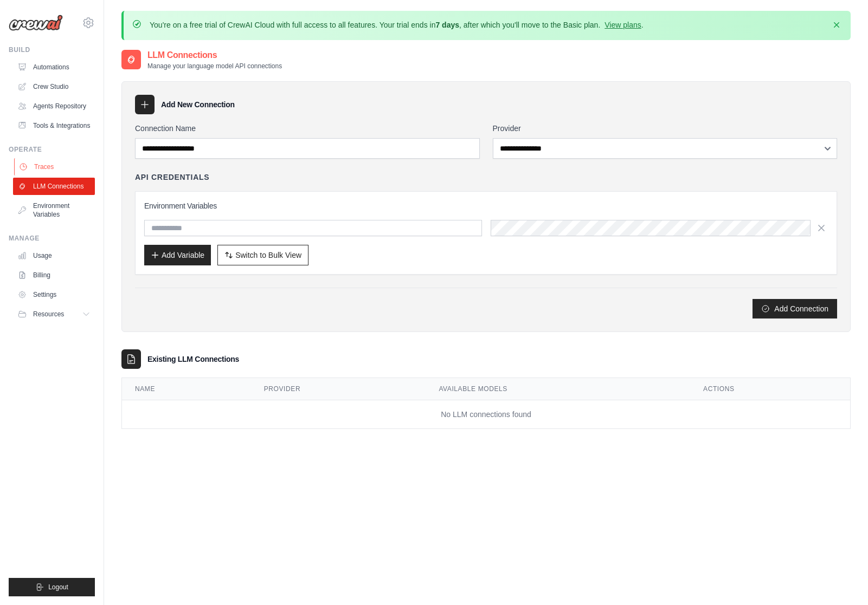 The height and width of the screenshot is (605, 868). Describe the element at coordinates (53, 126) in the screenshot. I see `a: Tools & Integrations` at that location.